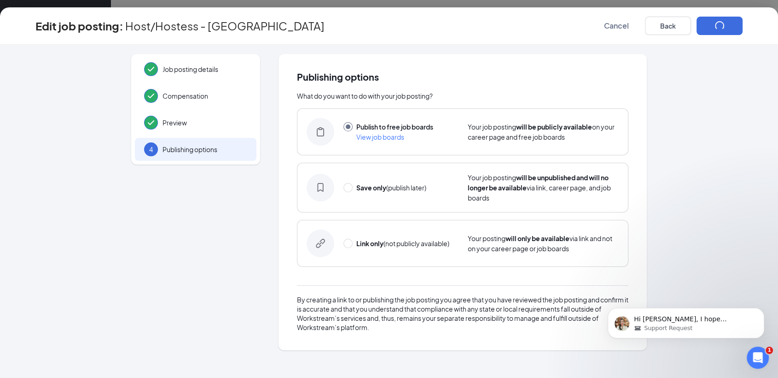 This screenshot has height=378, width=778. What do you see at coordinates (463, 313) in the screenshot?
I see `div: By creating a link to or publishing the job posting you agree that you have reviewed the job post...` at bounding box center [463, 313].